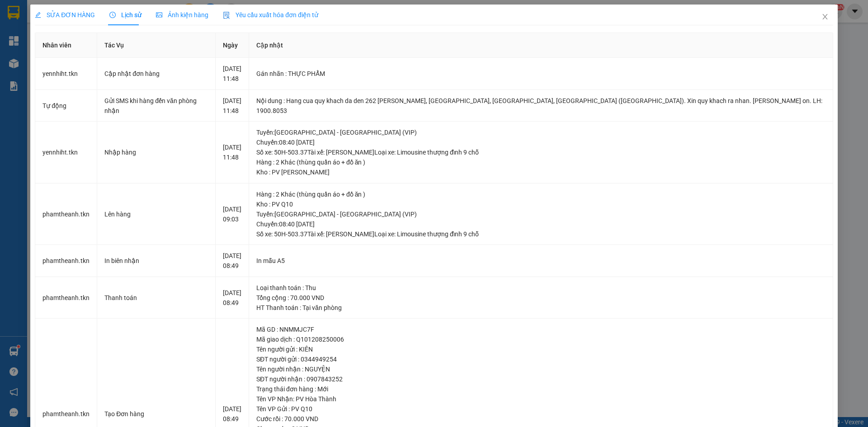 The height and width of the screenshot is (427, 868). What do you see at coordinates (541, 389) in the screenshot?
I see `div: Trạng thái đơn hàng : Mới` at bounding box center [541, 389].